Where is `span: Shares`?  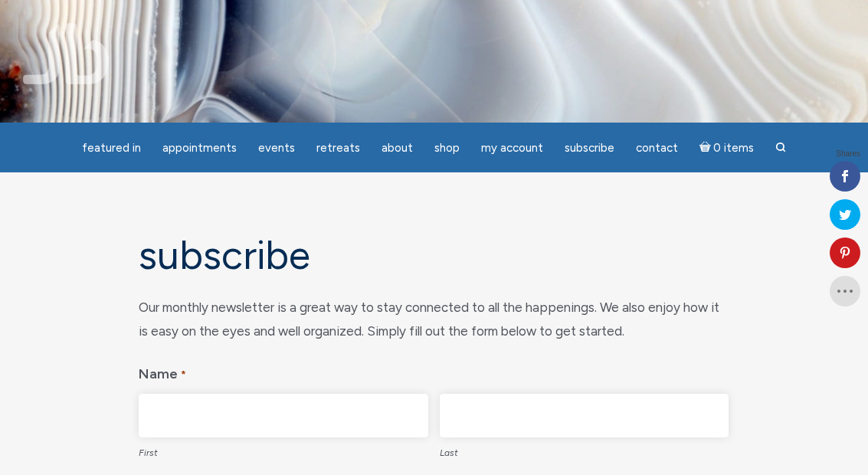 span: Shares is located at coordinates (848, 154).